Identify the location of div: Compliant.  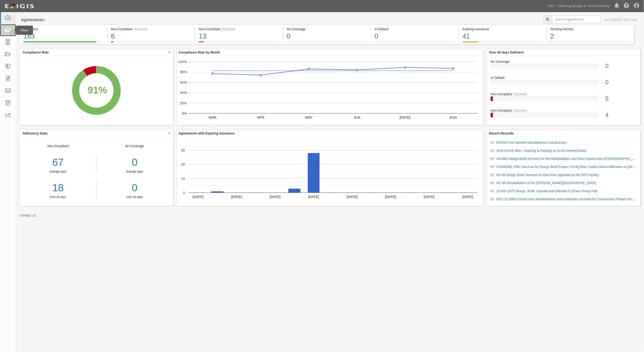
(64, 29).